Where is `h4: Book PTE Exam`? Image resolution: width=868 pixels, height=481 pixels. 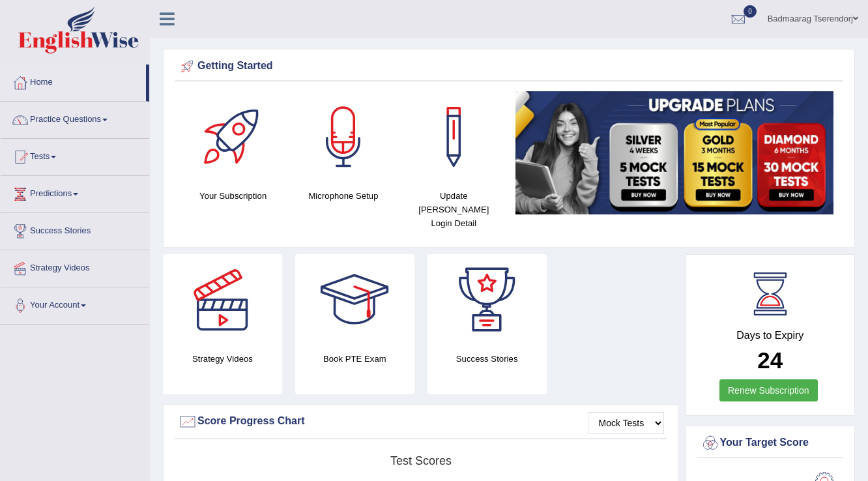
h4: Book PTE Exam is located at coordinates (355, 359).